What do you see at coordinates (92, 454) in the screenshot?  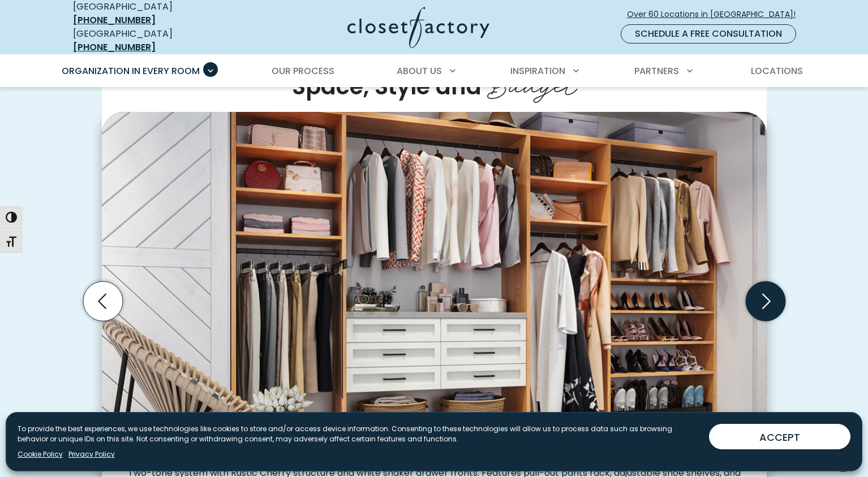 I see `a: Privacy Policy` at bounding box center [92, 454].